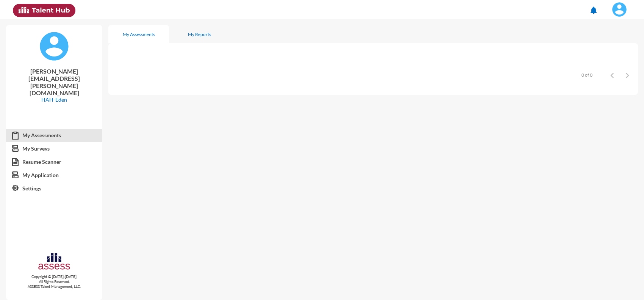 The image size is (644, 300). What do you see at coordinates (54, 46) in the screenshot?
I see `img: default%20profile%20image.svg` at bounding box center [54, 46].